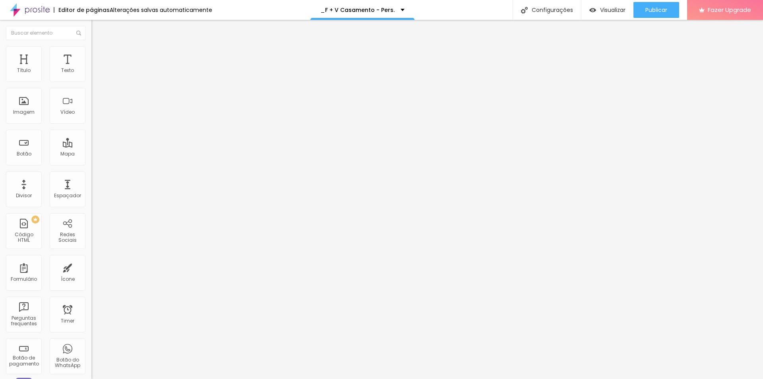 The image size is (763, 379). What do you see at coordinates (593, 10) in the screenshot?
I see `img: view-1.svg` at bounding box center [593, 10].